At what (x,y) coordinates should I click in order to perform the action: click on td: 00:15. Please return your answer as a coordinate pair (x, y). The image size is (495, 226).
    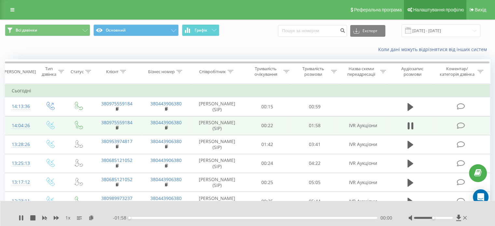
    Looking at the image, I should click on (267, 107).